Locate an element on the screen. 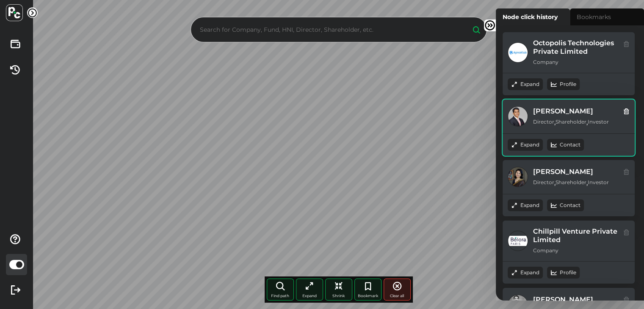 The height and width of the screenshot is (309, 644). span: Clear all is located at coordinates (396, 295).